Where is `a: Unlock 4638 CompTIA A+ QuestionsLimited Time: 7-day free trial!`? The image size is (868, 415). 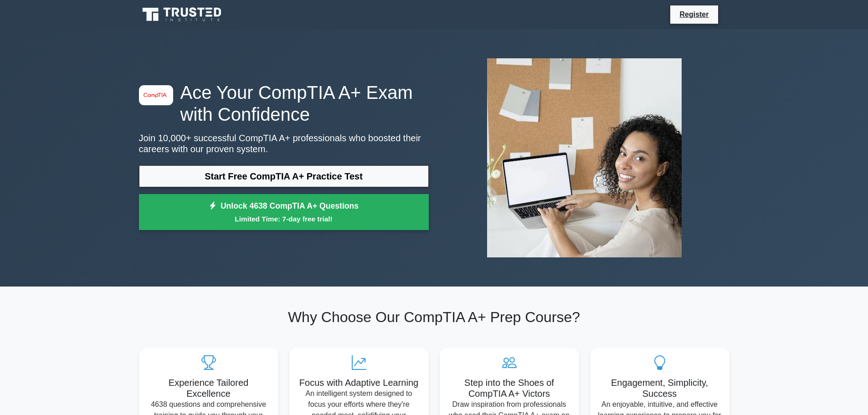
a: Unlock 4638 CompTIA A+ QuestionsLimited Time: 7-day free trial! is located at coordinates (284, 212).